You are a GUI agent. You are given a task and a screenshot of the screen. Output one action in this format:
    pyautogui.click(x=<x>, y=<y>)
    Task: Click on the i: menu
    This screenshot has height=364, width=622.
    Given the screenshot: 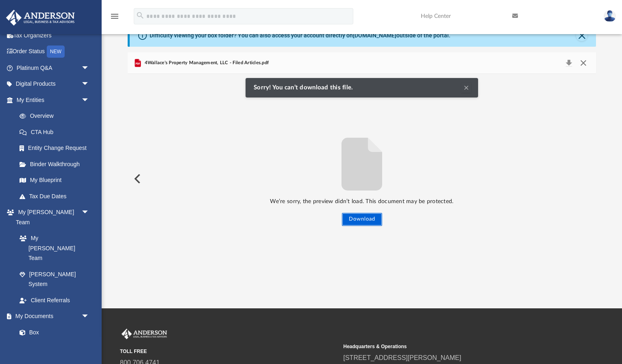 What is the action you would take?
    pyautogui.click(x=115, y=16)
    